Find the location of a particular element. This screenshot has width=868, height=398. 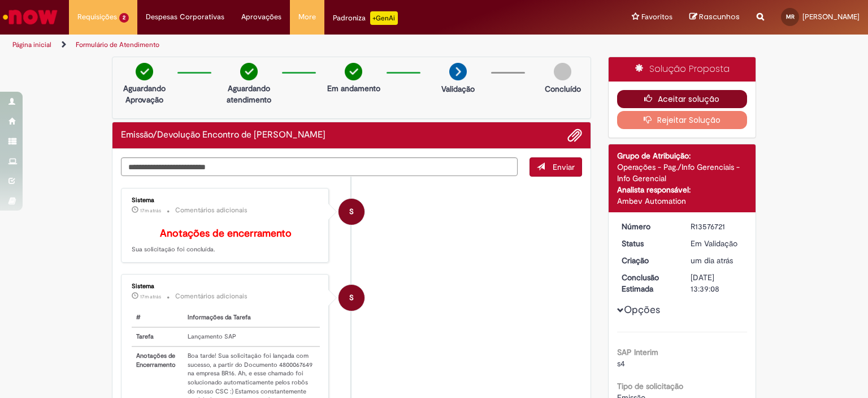

img: img-circle-grey.png is located at coordinates (562, 71).